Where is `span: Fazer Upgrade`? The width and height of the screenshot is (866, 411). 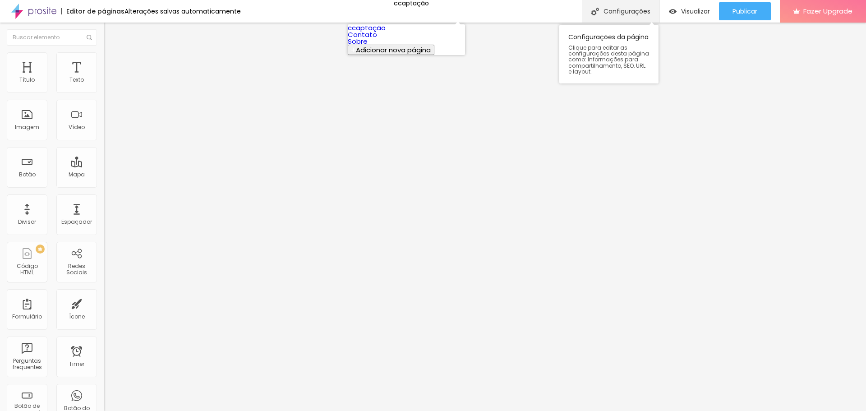
span: Fazer Upgrade is located at coordinates (827, 11).